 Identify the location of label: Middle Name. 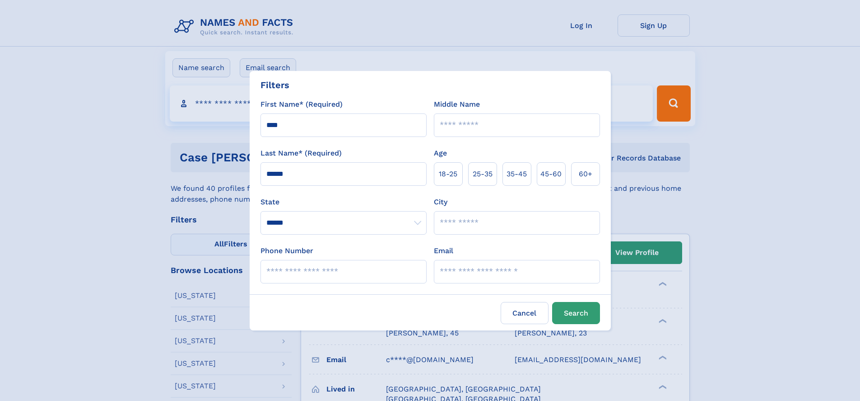
(457, 104).